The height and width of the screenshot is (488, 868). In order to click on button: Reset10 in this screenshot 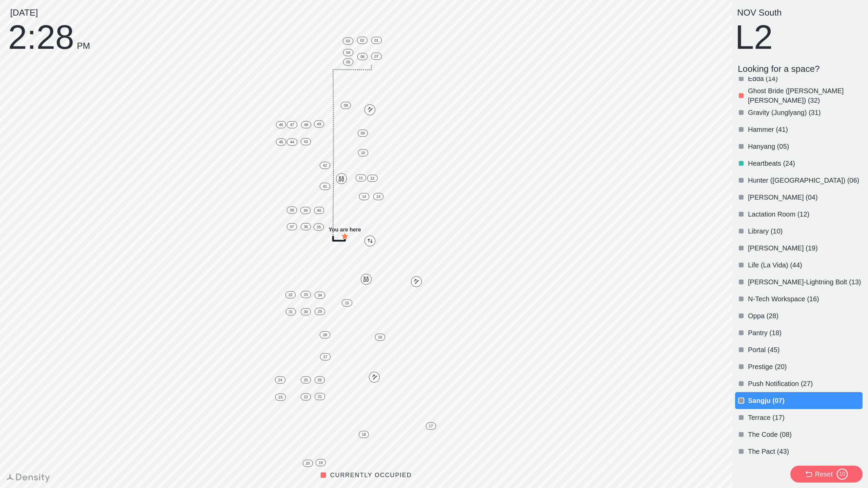, I will do `click(827, 474)`.